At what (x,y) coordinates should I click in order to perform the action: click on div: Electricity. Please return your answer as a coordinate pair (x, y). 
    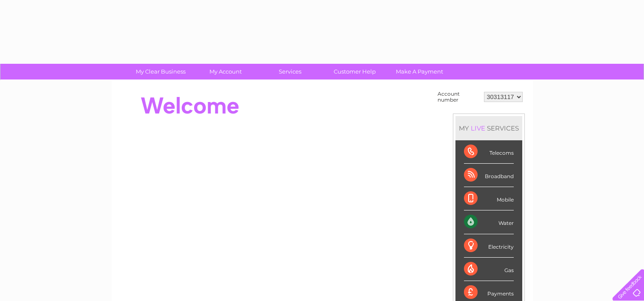
    Looking at the image, I should click on (489, 246).